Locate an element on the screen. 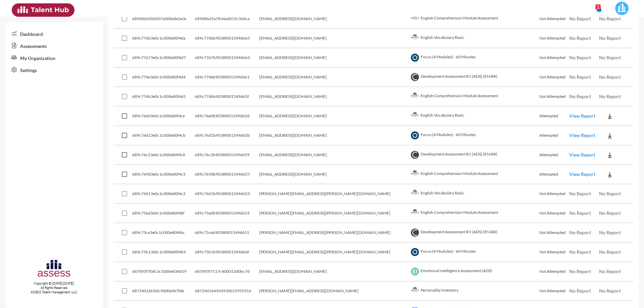  td: 689c76e0b9038f001549d65d is located at coordinates (227, 116).